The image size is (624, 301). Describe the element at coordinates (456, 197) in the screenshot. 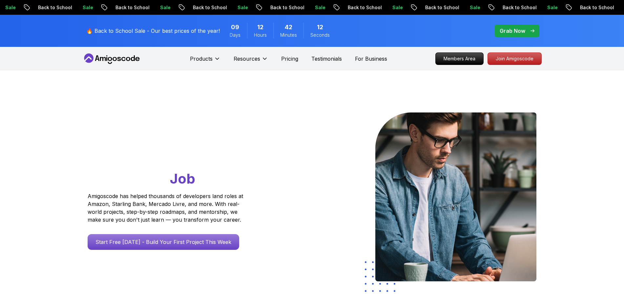

I see `img: hero` at that location.